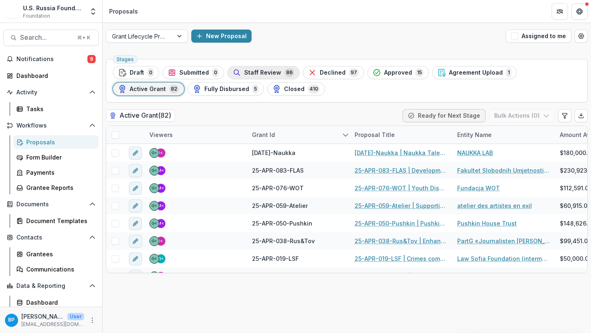  What do you see at coordinates (56, 172) in the screenshot?
I see `a: Payments` at bounding box center [56, 172].